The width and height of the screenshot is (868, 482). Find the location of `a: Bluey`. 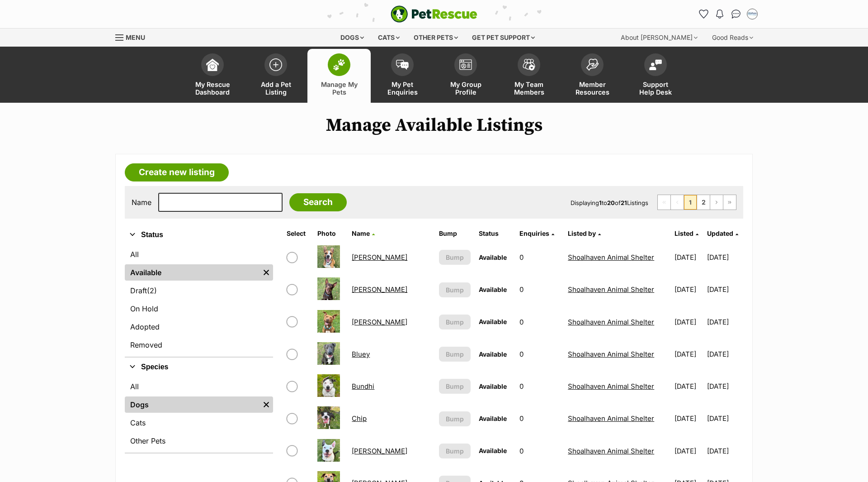

a: Bluey is located at coordinates (361, 353).